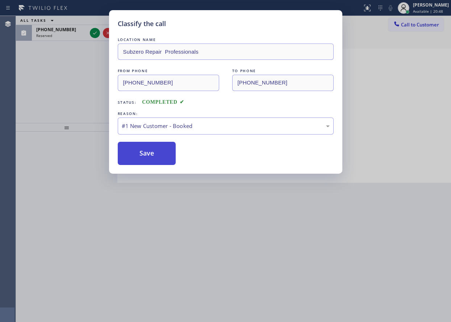  Describe the element at coordinates (127, 102) in the screenshot. I see `span: Status:` at that location.